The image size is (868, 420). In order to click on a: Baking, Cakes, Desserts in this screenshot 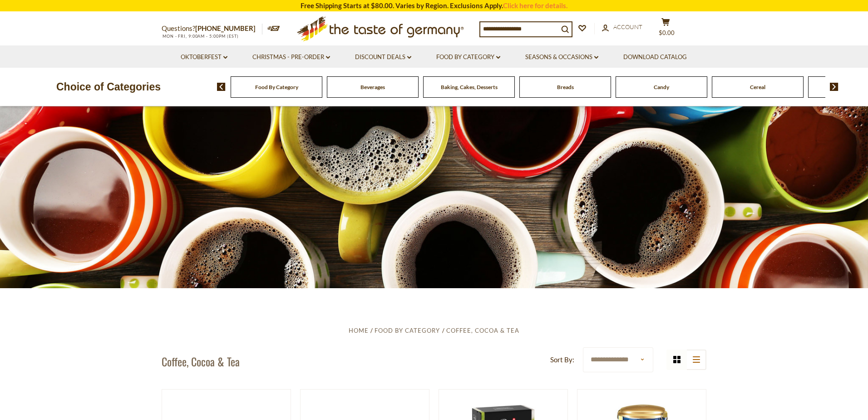, I will do `click(469, 86)`.